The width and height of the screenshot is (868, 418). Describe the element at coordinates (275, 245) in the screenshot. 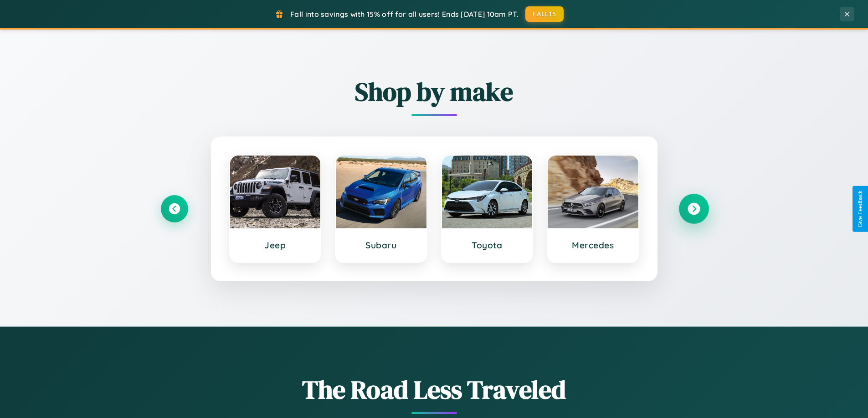

I see `h3: Jeep` at that location.